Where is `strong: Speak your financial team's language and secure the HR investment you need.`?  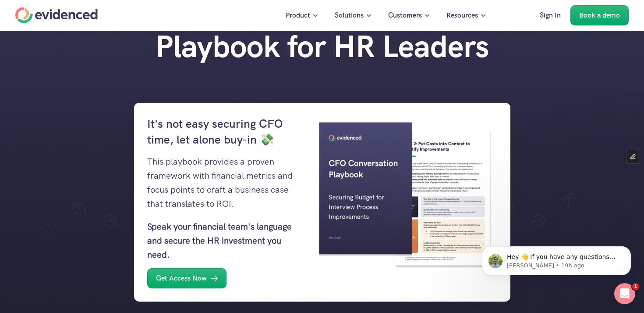
strong: Speak your financial team's language and secure the HR investment you need. is located at coordinates (220, 240).